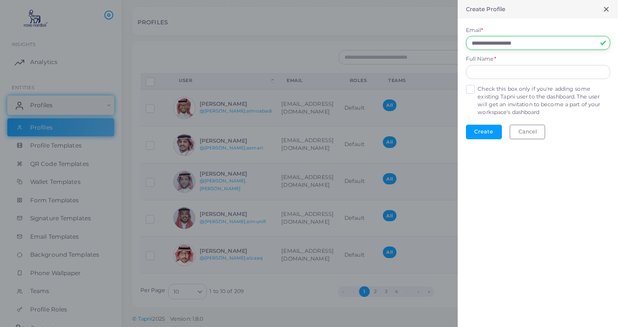 The image size is (618, 327). I want to click on button: Create, so click(484, 132).